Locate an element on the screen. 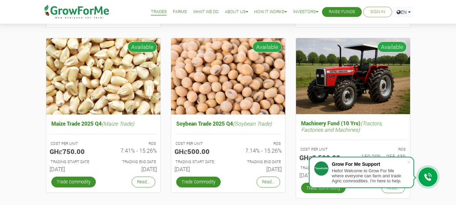 This screenshot has height=205, width=456. h5: Maize Trade 2025 Q4 is located at coordinates (103, 123).